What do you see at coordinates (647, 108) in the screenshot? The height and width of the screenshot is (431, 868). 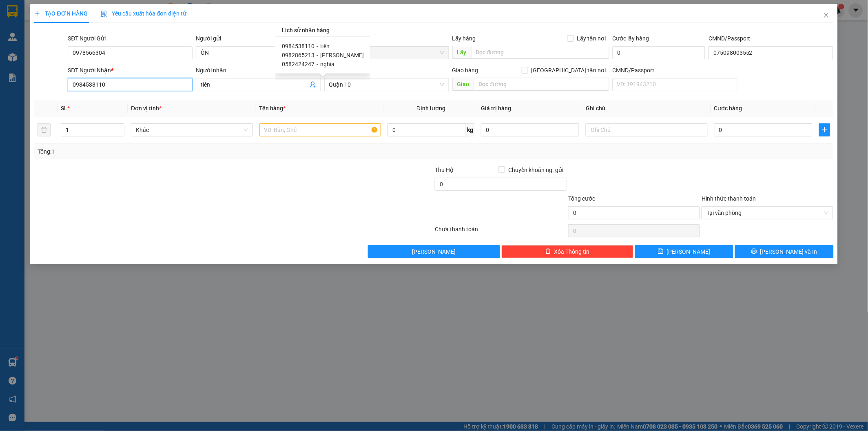 I see `th: Ghi chú` at bounding box center [647, 108].